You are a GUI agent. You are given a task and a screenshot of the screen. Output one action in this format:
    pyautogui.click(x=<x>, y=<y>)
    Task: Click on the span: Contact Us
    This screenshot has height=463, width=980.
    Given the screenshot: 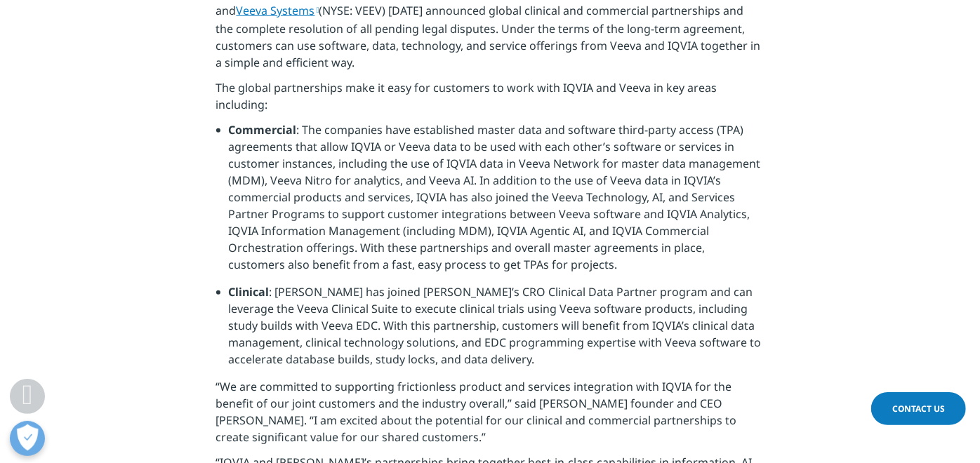 What is the action you would take?
    pyautogui.click(x=918, y=408)
    